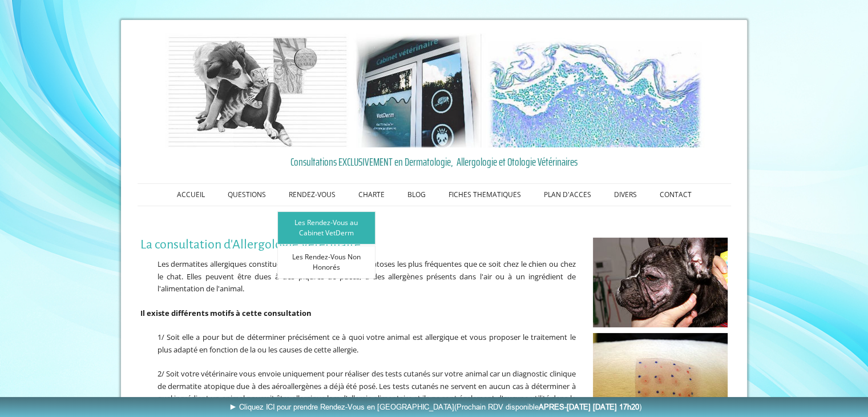 The image size is (868, 417). I want to click on a: ACCUEIL, so click(191, 194).